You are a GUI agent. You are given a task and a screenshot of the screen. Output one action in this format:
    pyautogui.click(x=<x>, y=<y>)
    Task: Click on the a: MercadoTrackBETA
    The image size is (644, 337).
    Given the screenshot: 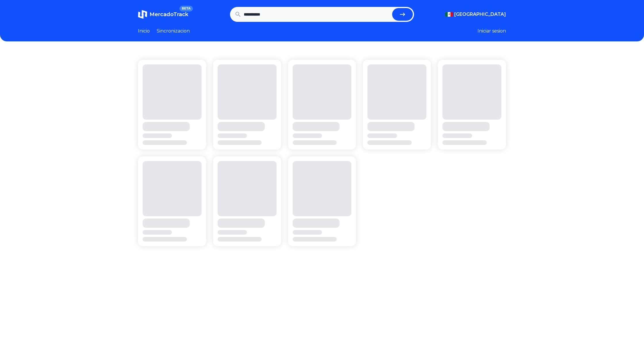 What is the action you would take?
    pyautogui.click(x=163, y=15)
    